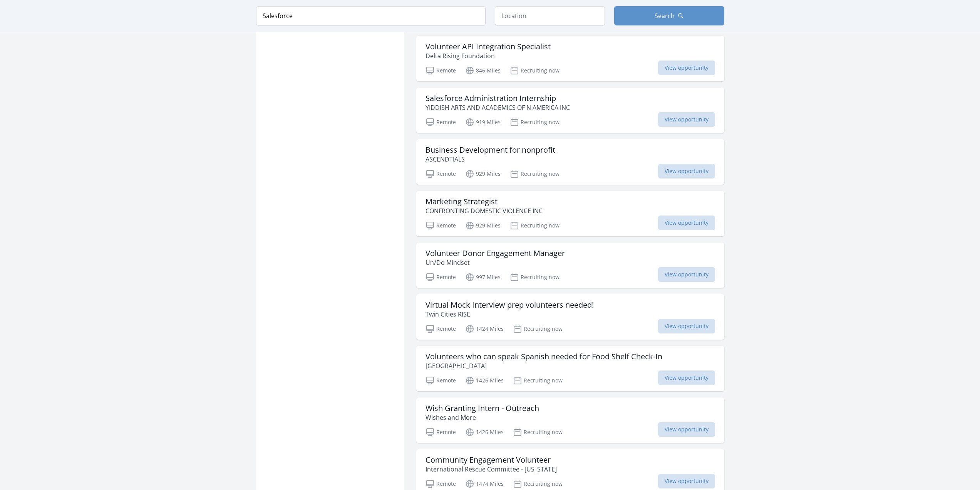  I want to click on p: ASCENDTIALS, so click(490, 159).